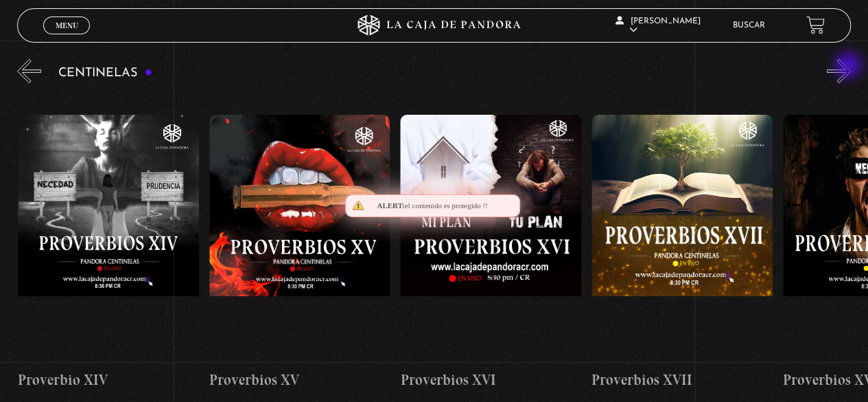 The image size is (868, 402). What do you see at coordinates (816, 25) in the screenshot?
I see `a: View your shopping cart` at bounding box center [816, 25].